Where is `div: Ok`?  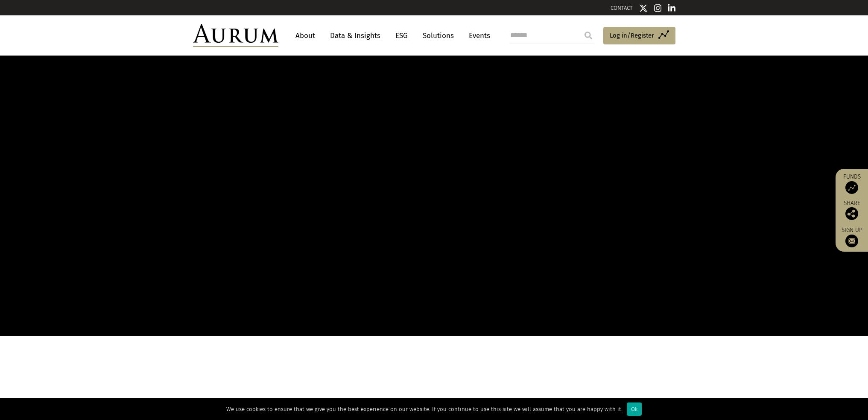
div: Ok is located at coordinates (635, 409).